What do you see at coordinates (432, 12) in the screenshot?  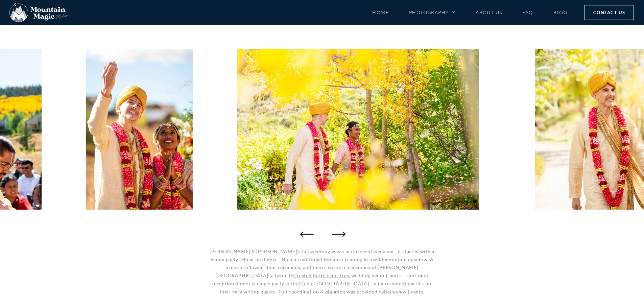 I see `a: Photography` at bounding box center [432, 12].